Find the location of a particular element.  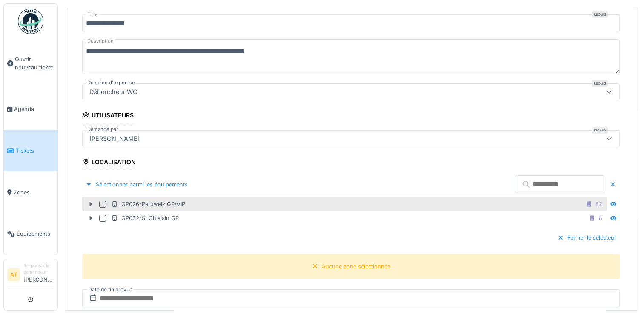

div: Aucune zone sélectionnée is located at coordinates (356, 267).